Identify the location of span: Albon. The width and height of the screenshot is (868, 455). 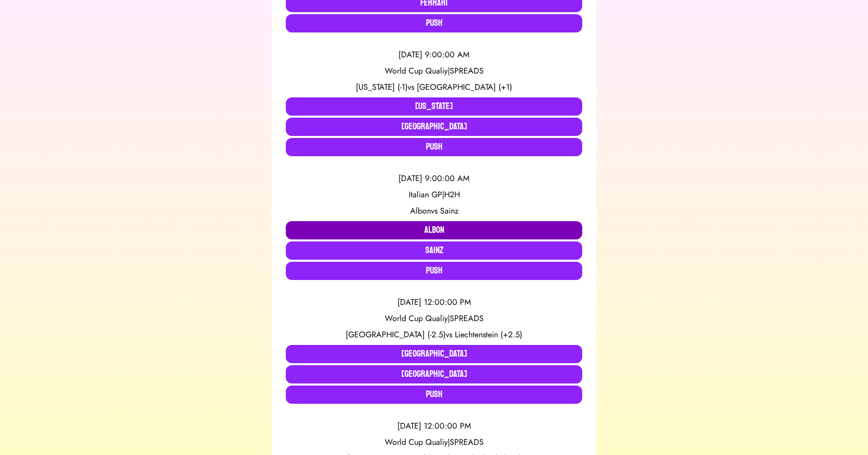
(420, 210).